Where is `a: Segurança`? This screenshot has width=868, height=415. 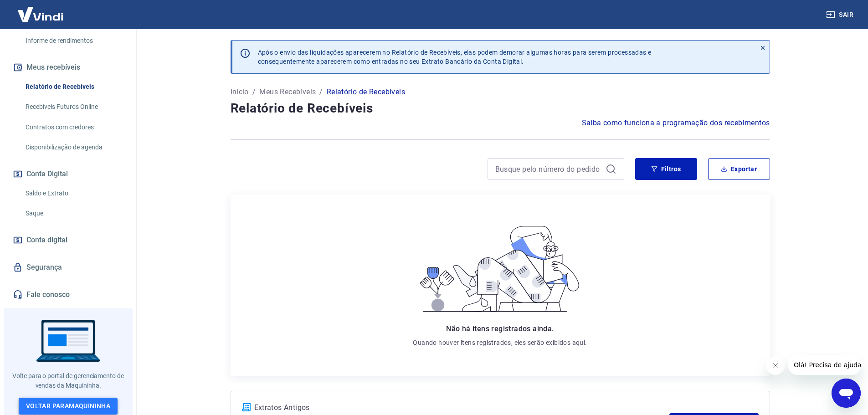 a: Segurança is located at coordinates (68, 267).